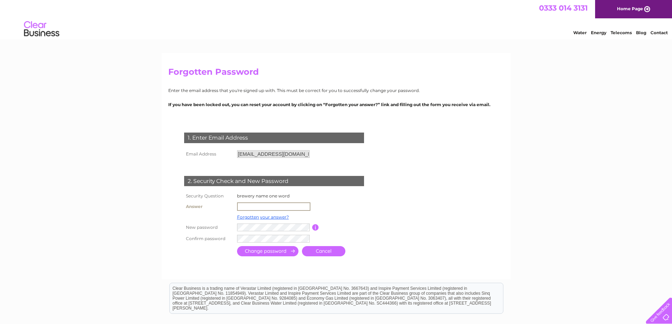 The width and height of the screenshot is (672, 324). I want to click on p: If you have been locked out, you can reset your account by clicking on “Forgotten your answer?” l..., so click(336, 104).